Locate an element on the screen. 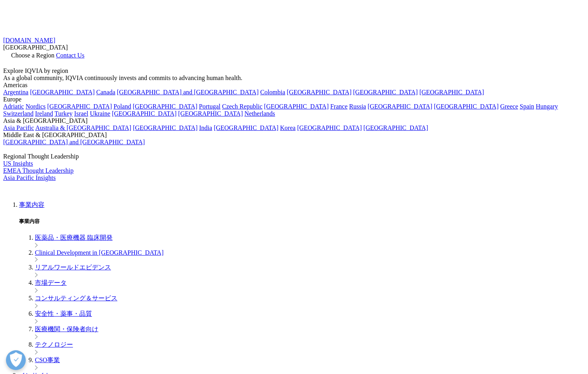 The width and height of the screenshot is (588, 374). a: Asia Pacific Insights is located at coordinates (29, 177).